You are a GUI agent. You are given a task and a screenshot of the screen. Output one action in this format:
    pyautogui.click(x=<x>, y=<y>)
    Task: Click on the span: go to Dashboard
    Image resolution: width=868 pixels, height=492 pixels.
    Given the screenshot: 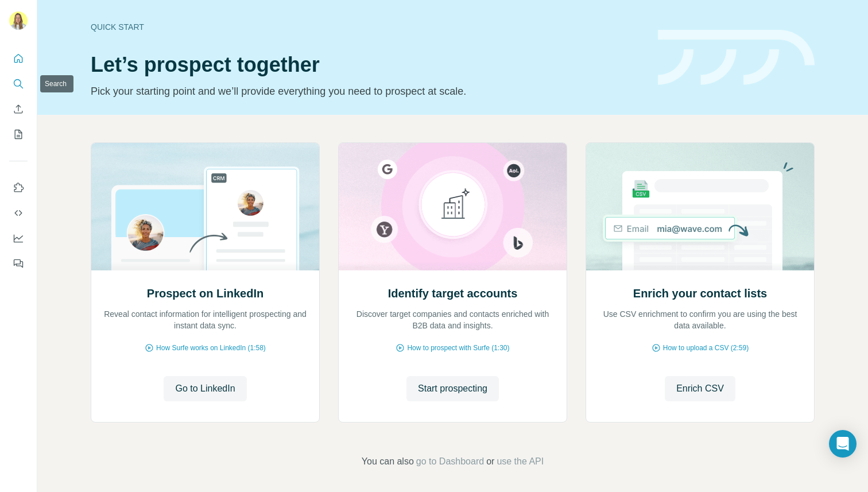 What is the action you would take?
    pyautogui.click(x=450, y=461)
    